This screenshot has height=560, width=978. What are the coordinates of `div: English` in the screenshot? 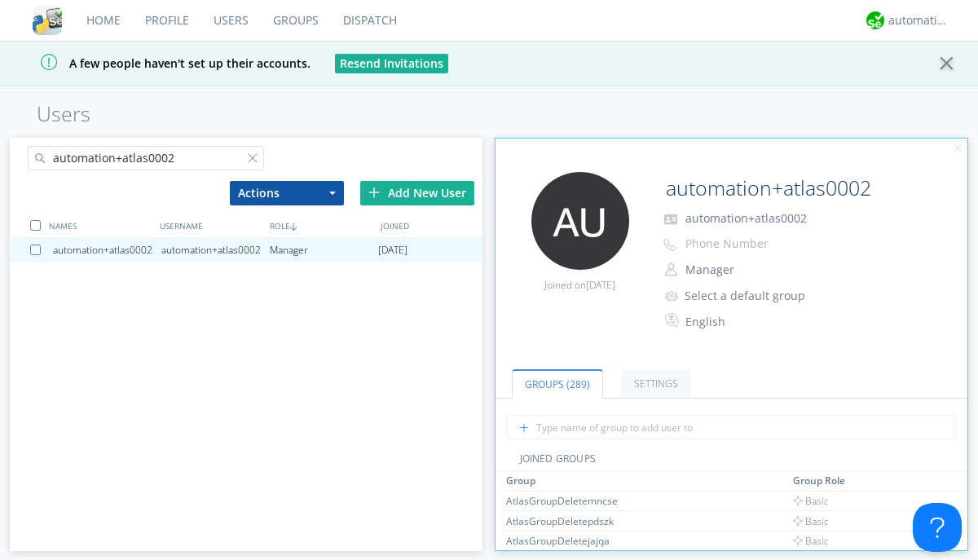 It's located at (754, 322).